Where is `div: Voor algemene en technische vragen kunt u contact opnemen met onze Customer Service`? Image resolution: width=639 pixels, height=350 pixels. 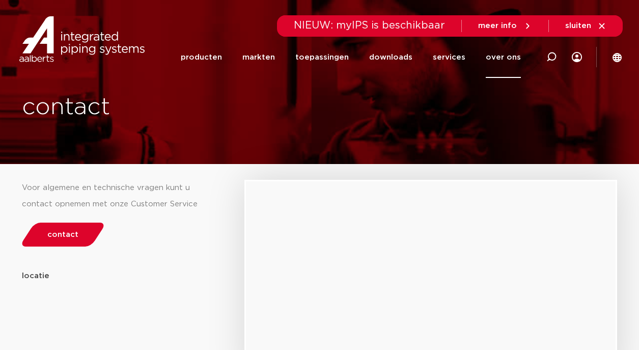
div: Voor algemene en technische vragen kunt u contact opnemen met onze Customer Service is located at coordinates (118, 196).